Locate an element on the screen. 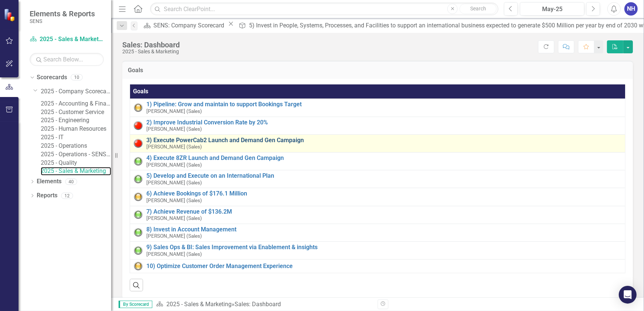  a: 1) Pipeline: Grow and maintain to support Bookings Target is located at coordinates (384, 104).